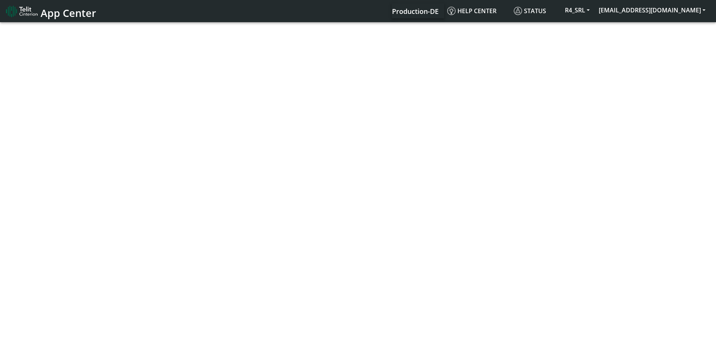  I want to click on span: Help center, so click(471, 11).